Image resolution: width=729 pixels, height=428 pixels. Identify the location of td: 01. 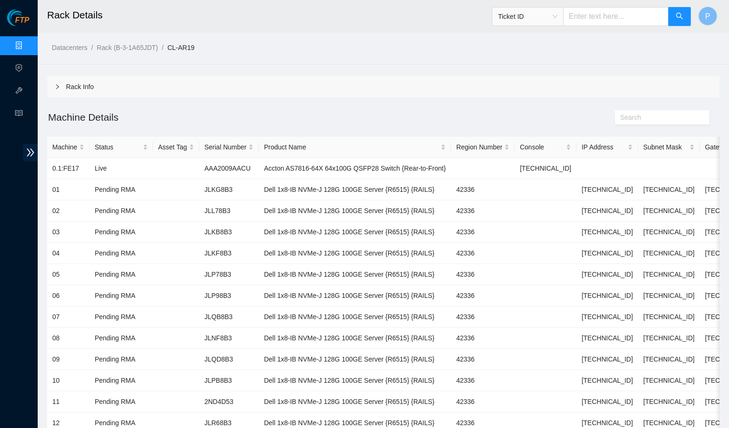
(68, 189).